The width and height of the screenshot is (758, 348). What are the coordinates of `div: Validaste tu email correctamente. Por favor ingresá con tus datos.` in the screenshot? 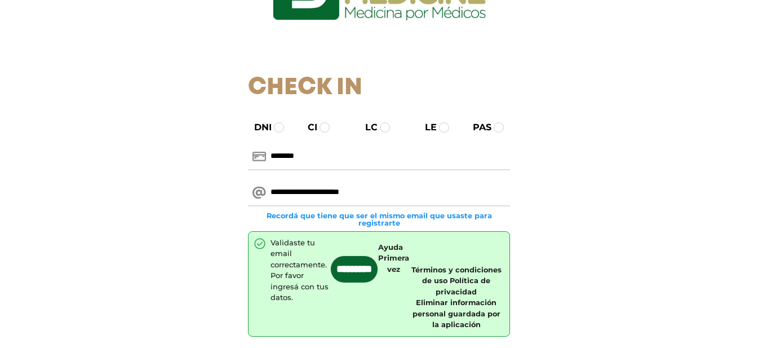 It's located at (300, 270).